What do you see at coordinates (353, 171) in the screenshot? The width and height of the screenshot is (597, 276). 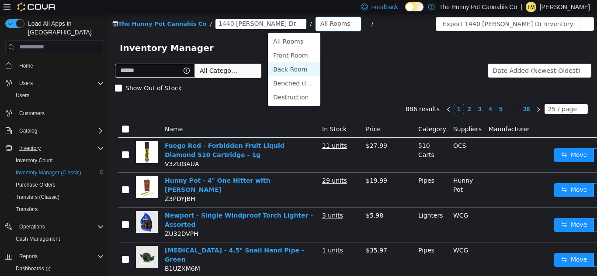 I see `span: Hunny Pot` at bounding box center [353, 171].